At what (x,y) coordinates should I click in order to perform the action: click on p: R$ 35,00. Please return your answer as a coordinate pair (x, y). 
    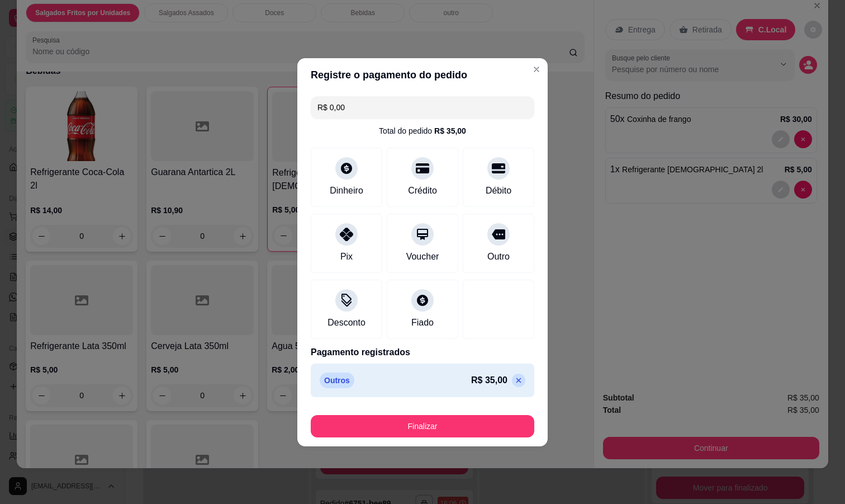
    Looking at the image, I should click on (489, 380).